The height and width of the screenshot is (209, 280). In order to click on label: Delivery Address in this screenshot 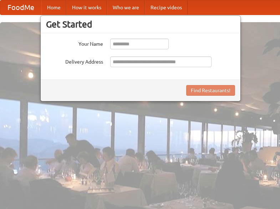, I will do `click(75, 61)`.